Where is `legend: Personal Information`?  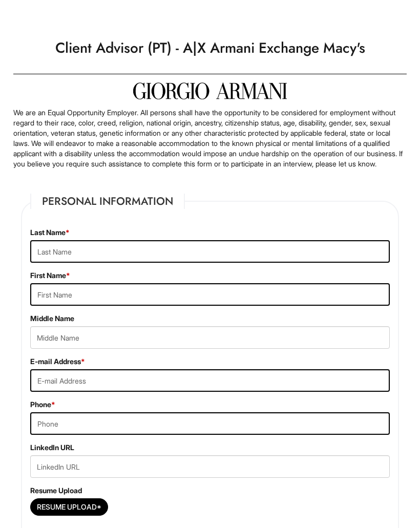
legend: Personal Information is located at coordinates (108, 201).